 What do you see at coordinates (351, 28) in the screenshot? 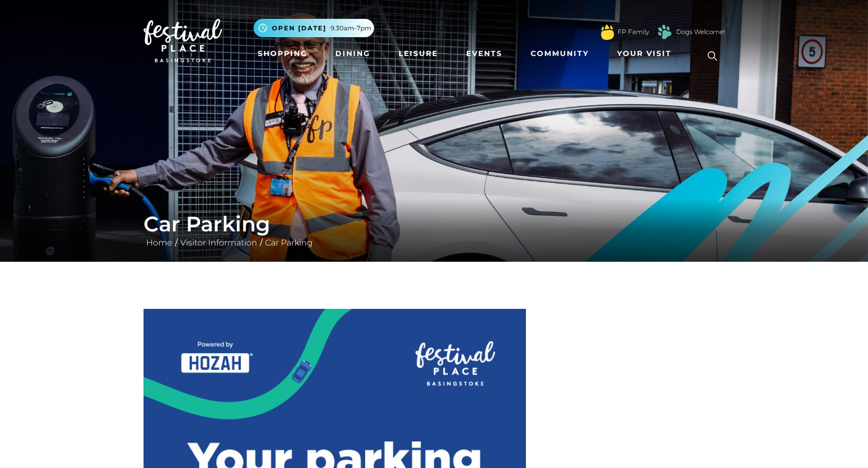
I see `span: 9.30am-7pm` at bounding box center [351, 28].